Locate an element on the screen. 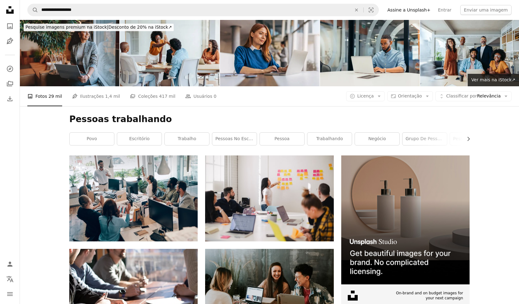  a: Ver mais na iStock↗ is located at coordinates (494, 80).